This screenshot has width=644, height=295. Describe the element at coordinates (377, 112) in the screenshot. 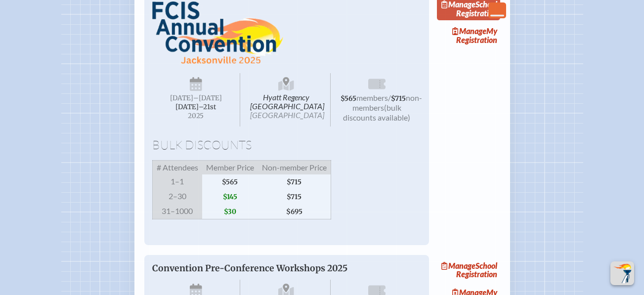

I see `span: (bulk discounts available)` at that location.